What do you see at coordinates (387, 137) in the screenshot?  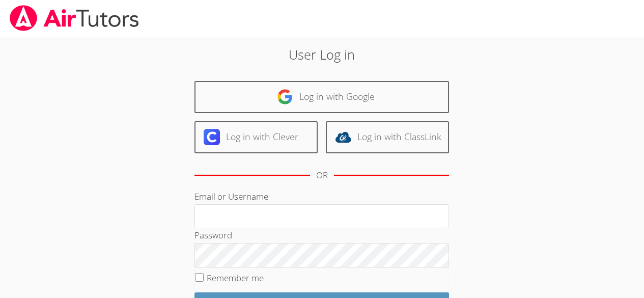 I see `a: Log in with ClassLink` at bounding box center [387, 137].